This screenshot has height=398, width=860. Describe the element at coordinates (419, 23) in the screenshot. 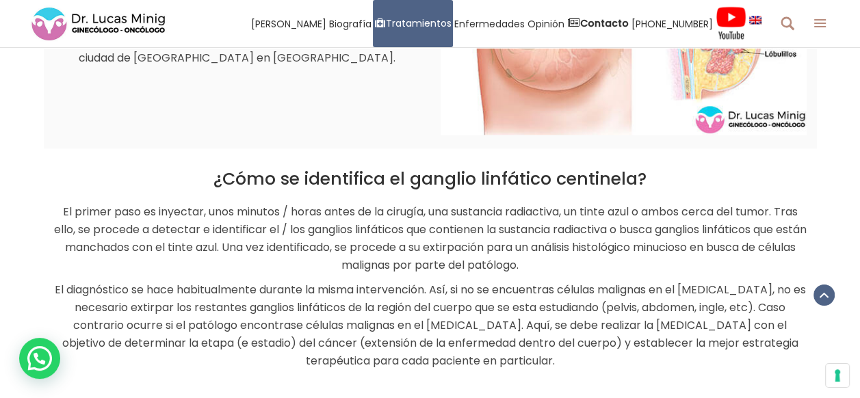

I see `span: Tratamientos` at that location.